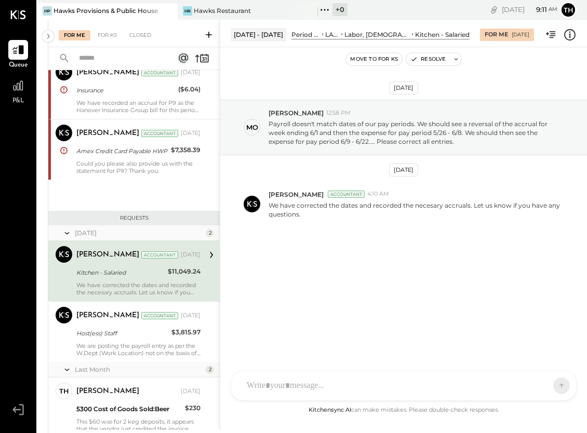 This screenshot has width=587, height=433. Describe the element at coordinates (107, 35) in the screenshot. I see `div: For KS` at that location.